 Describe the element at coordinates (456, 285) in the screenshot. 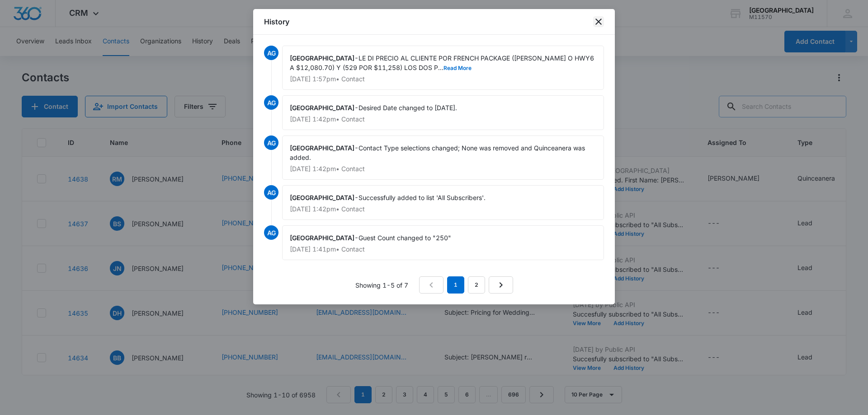

I see `em: 1` at that location.